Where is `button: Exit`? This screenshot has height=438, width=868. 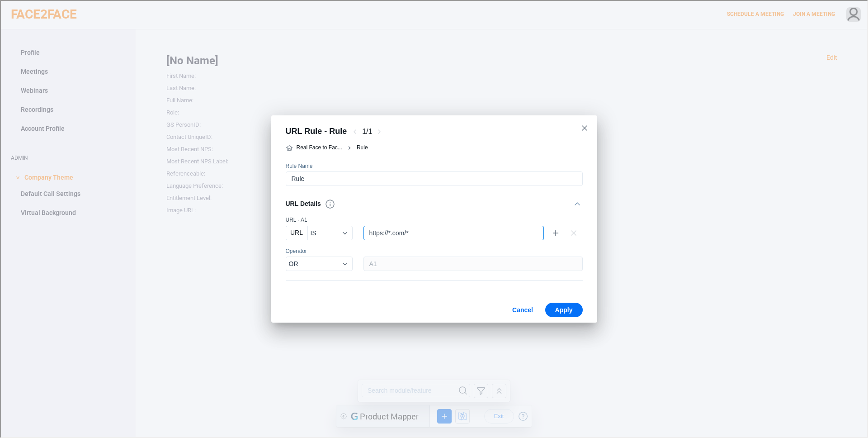
button: Exit is located at coordinates (163, 11).